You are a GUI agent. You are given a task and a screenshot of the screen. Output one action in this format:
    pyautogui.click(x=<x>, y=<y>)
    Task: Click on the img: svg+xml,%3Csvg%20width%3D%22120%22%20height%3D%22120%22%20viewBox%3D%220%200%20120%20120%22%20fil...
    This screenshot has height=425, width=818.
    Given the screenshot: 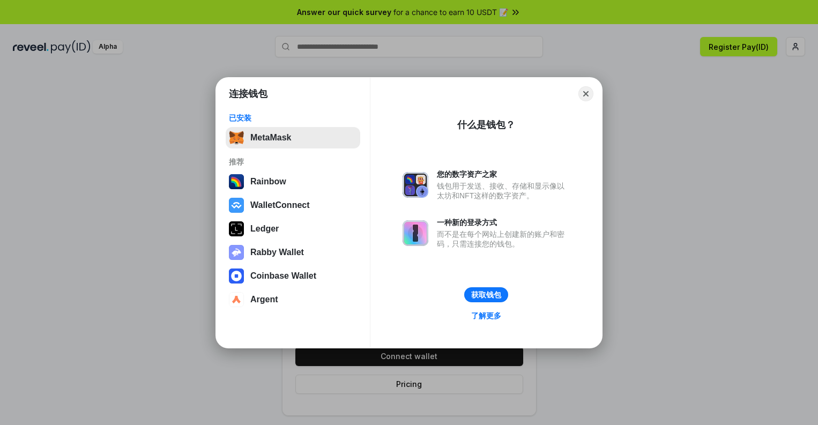 What is the action you would take?
    pyautogui.click(x=236, y=182)
    